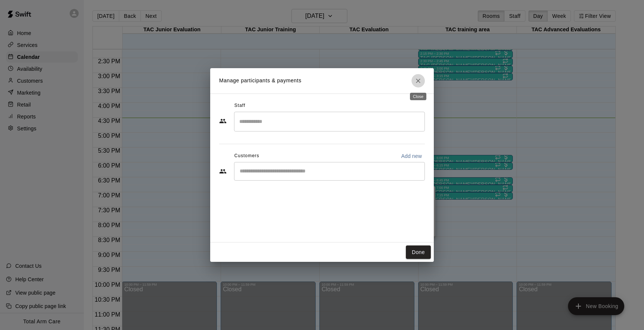 This screenshot has width=644, height=330. What do you see at coordinates (260, 80) in the screenshot?
I see `p: Manage participants & payments` at bounding box center [260, 80].